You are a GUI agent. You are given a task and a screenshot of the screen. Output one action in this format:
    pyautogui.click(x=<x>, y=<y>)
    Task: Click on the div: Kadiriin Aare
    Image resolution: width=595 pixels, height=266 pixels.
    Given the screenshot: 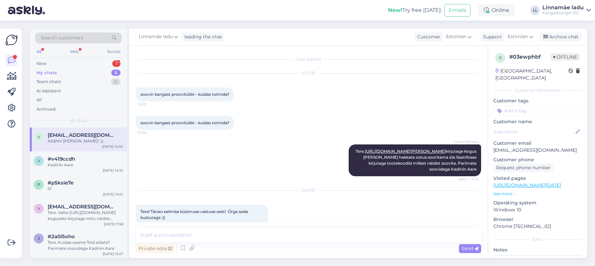 What is the action you would take?
    pyautogui.click(x=85, y=165)
    